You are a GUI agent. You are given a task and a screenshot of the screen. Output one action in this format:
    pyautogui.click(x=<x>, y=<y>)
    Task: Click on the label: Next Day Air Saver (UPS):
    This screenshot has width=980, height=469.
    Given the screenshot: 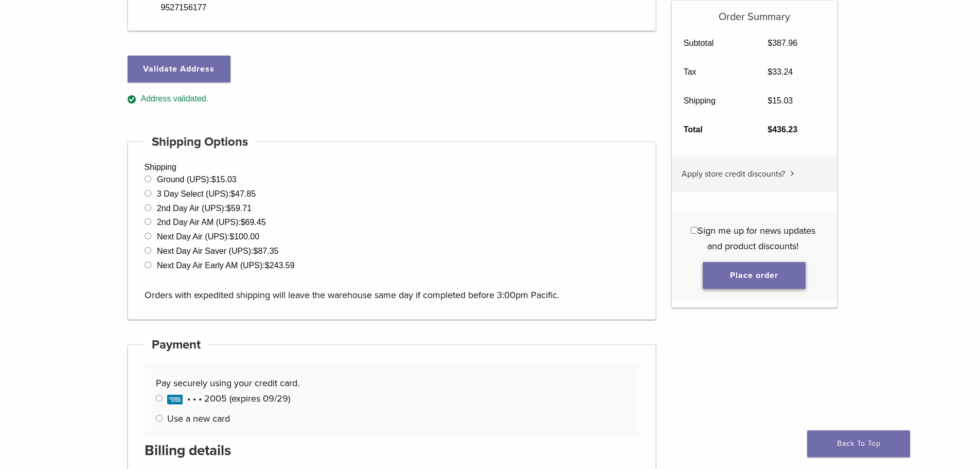 What is the action you would take?
    pyautogui.click(x=218, y=251)
    